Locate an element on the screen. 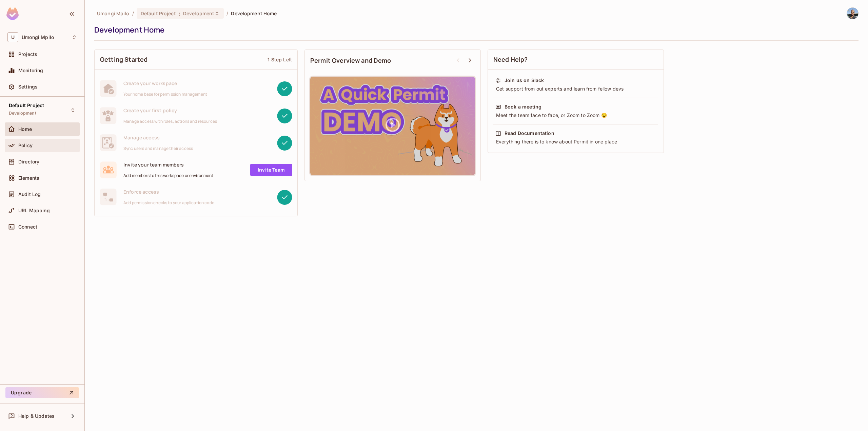  span: Connect is located at coordinates (28, 227).